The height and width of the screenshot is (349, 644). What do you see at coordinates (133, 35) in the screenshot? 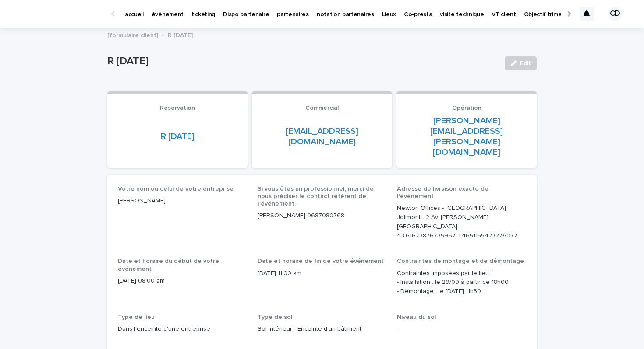
I see `p: [formulaire client]` at bounding box center [133, 35].